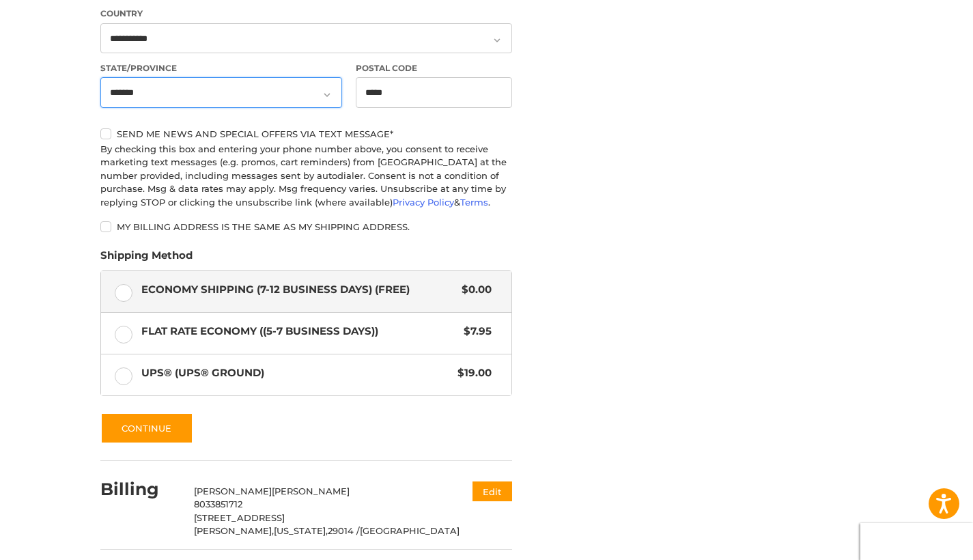  I want to click on h2: Billing, so click(140, 489).